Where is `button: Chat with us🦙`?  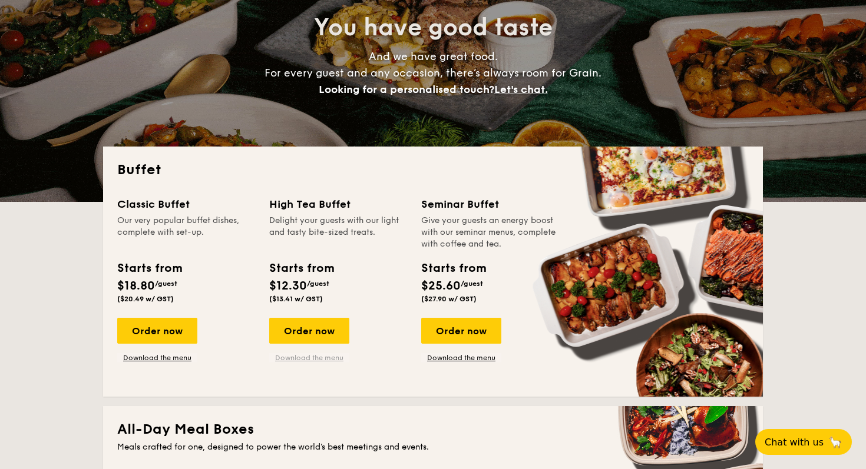
button: Chat with us🦙 is located at coordinates (803, 442).